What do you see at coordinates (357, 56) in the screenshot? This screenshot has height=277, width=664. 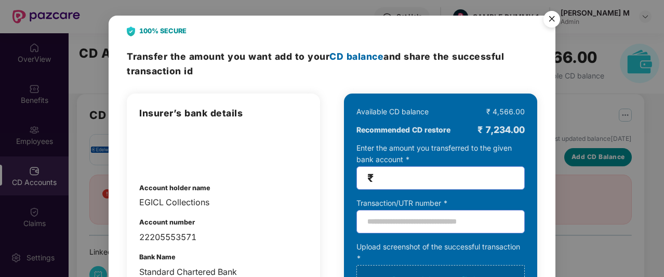 I see `span: CD balance` at bounding box center [357, 56].